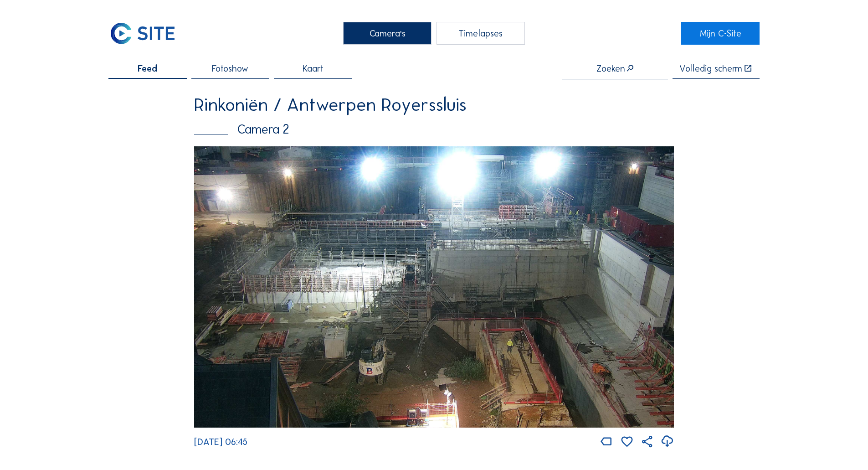 This screenshot has width=868, height=470. I want to click on div: Timelapses, so click(480, 33).